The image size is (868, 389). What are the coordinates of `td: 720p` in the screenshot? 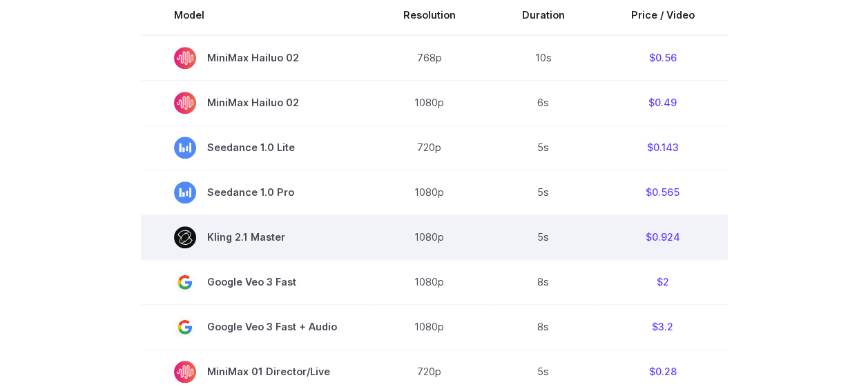 It's located at (430, 147).